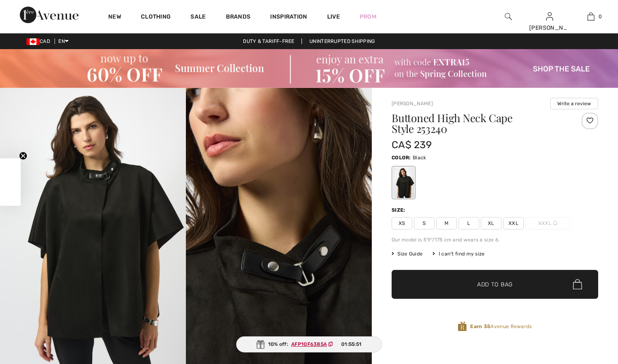 This screenshot has width=618, height=364. I want to click on strong: Earn 35, so click(480, 327).